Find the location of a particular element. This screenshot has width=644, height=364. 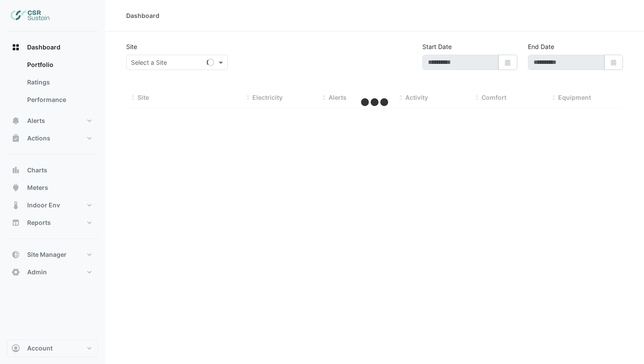

label: End Date is located at coordinates (541, 46).